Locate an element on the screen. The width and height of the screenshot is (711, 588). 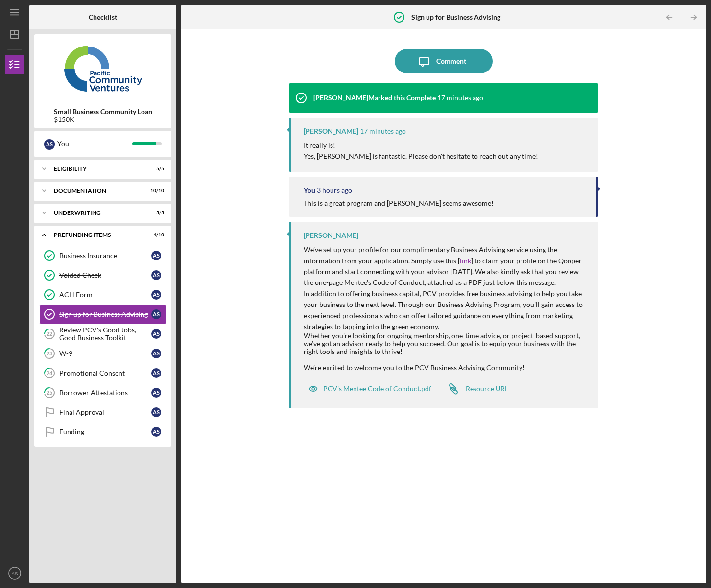
div: Comment is located at coordinates (451, 61).